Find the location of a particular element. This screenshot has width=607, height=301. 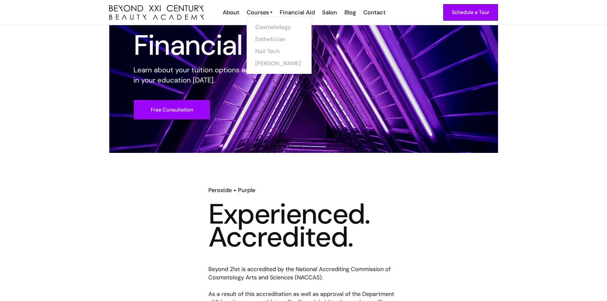

a: Courses is located at coordinates (260, 12).